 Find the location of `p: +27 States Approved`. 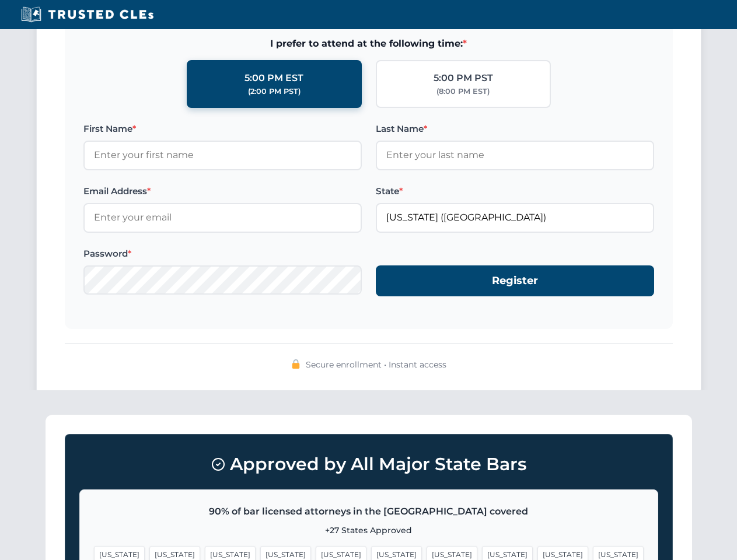

p: +27 States Approved is located at coordinates (369, 530).